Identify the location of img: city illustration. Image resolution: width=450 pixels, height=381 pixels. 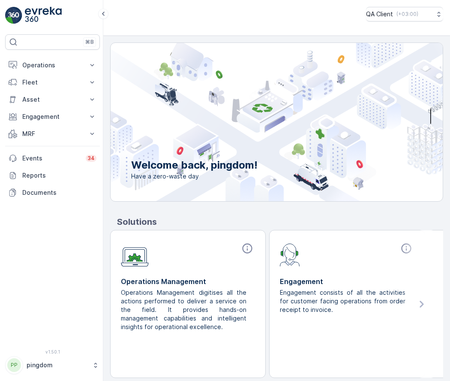
(257, 122).